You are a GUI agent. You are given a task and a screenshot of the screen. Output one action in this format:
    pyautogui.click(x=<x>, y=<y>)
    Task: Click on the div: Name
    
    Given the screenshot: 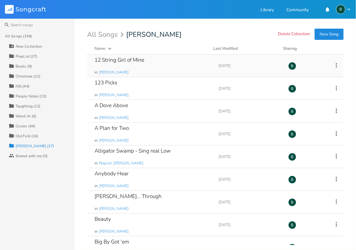 What is the action you would take?
    pyautogui.click(x=100, y=49)
    